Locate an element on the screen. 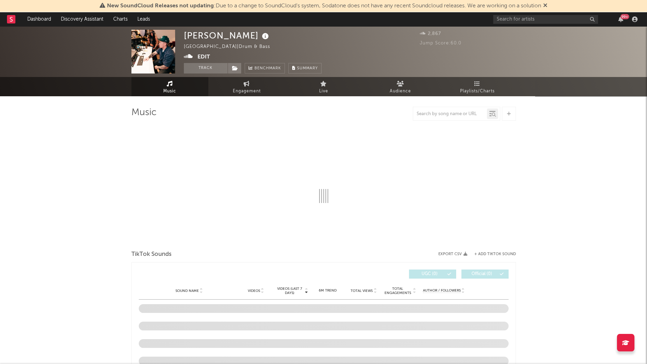 The width and height of the screenshot is (647, 364). button: Official(0) is located at coordinates (485, 274).